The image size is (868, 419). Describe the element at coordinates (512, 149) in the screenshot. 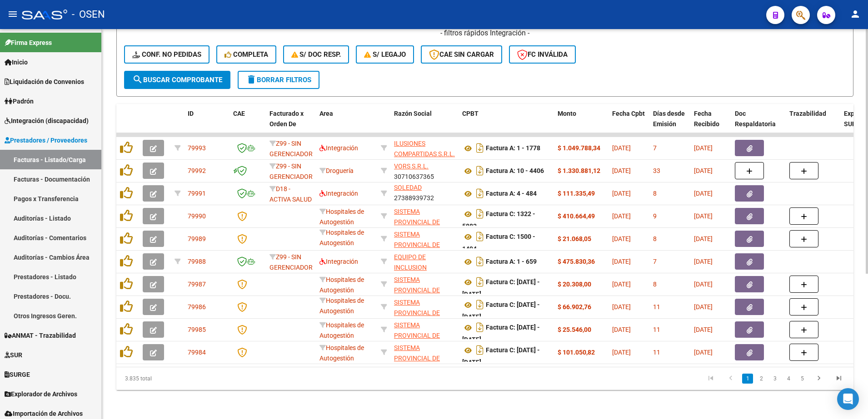

I see `strong: Factura A: 1 - 1778` at that location.